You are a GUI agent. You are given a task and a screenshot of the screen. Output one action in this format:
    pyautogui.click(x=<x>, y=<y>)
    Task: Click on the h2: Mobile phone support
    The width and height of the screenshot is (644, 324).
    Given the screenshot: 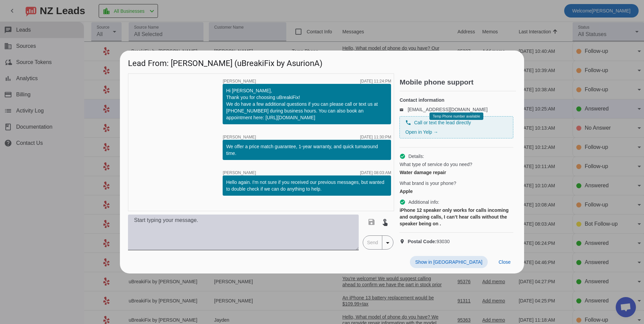 What is the action you would take?
    pyautogui.click(x=457, y=82)
    